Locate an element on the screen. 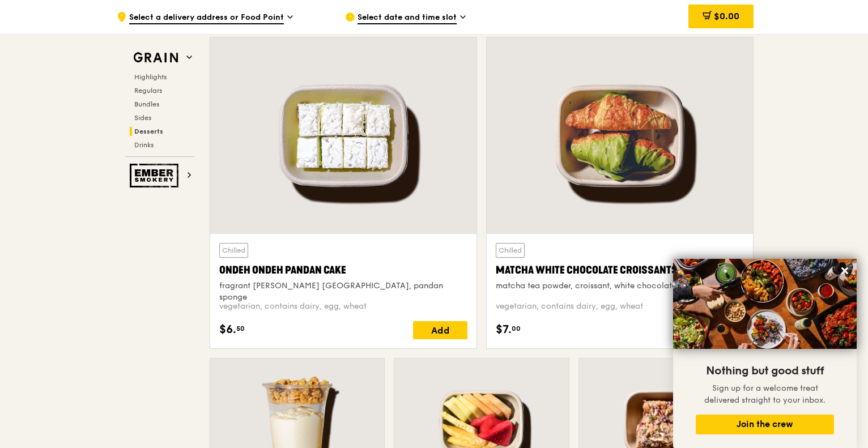  img: Grain web logo is located at coordinates (156, 58).